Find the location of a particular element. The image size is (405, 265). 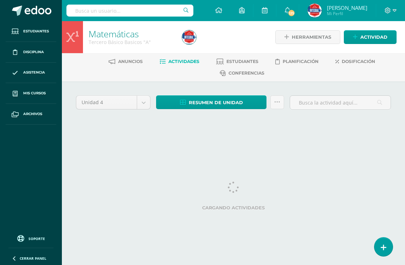

span: Herramientas is located at coordinates (312, 37).